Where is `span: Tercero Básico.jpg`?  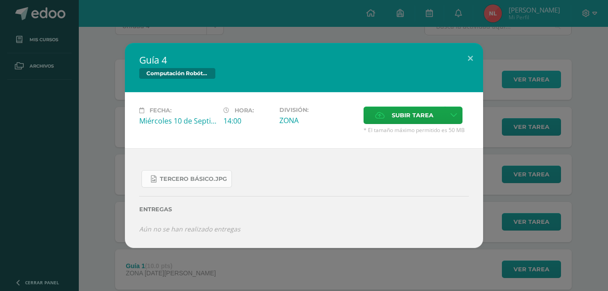 span: Tercero Básico.jpg is located at coordinates (194, 179).